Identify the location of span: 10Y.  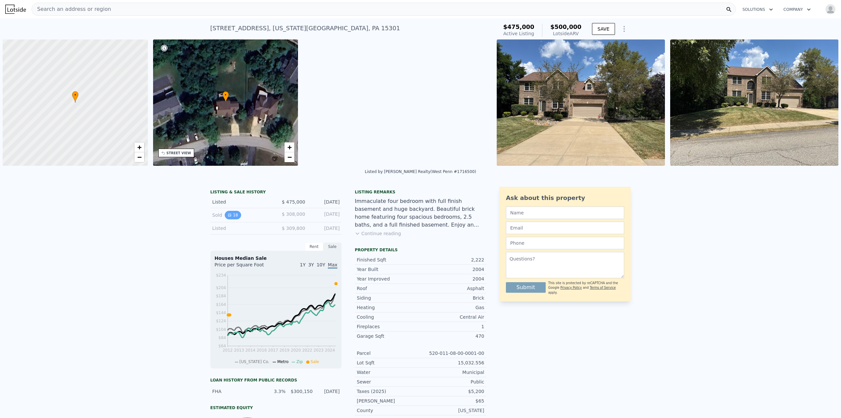
(321, 265).